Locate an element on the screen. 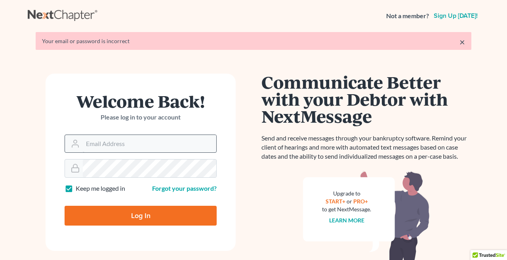 The image size is (507, 260). label: Keep me logged in is located at coordinates (100, 189).